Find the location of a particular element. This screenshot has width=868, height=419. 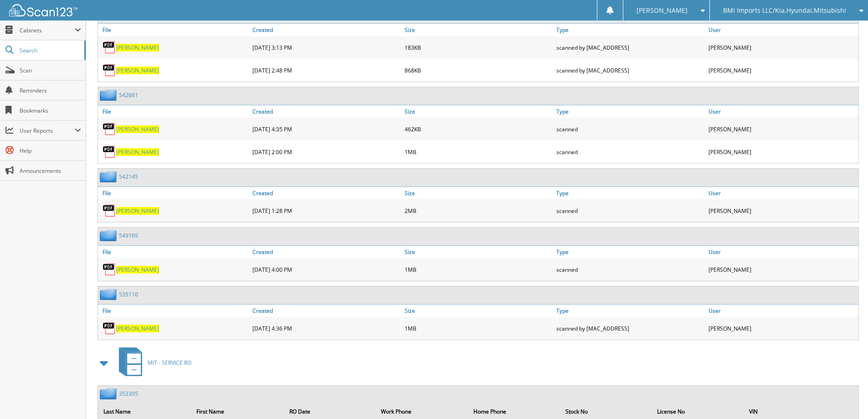

span: Help is located at coordinates (50, 150).